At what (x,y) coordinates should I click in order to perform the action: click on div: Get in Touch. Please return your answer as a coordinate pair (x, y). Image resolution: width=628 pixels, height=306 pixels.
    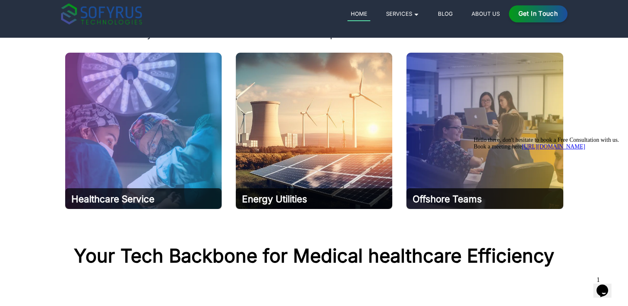
    Looking at the image, I should click on (538, 14).